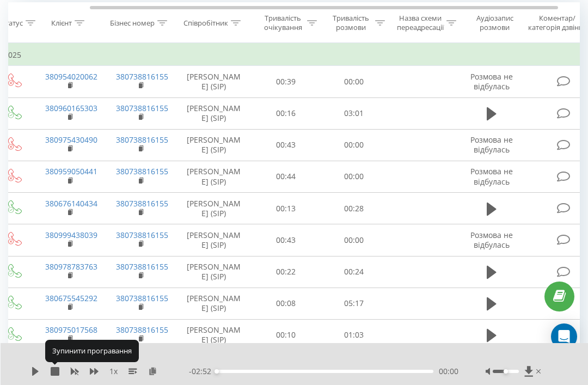 This screenshot has width=588, height=385. I want to click on a: 380978783763, so click(71, 266).